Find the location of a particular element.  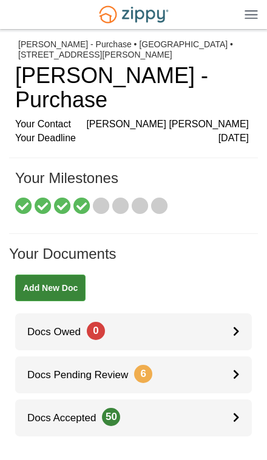

h1: Your Documents is located at coordinates (133, 260).